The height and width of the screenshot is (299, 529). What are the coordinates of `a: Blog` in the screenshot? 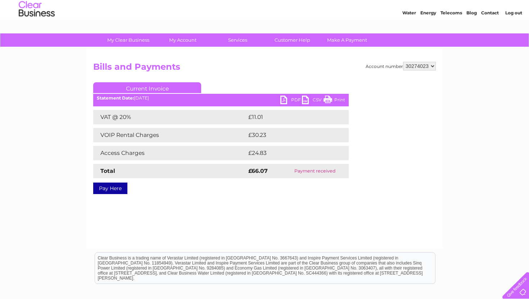 It's located at (471, 33).